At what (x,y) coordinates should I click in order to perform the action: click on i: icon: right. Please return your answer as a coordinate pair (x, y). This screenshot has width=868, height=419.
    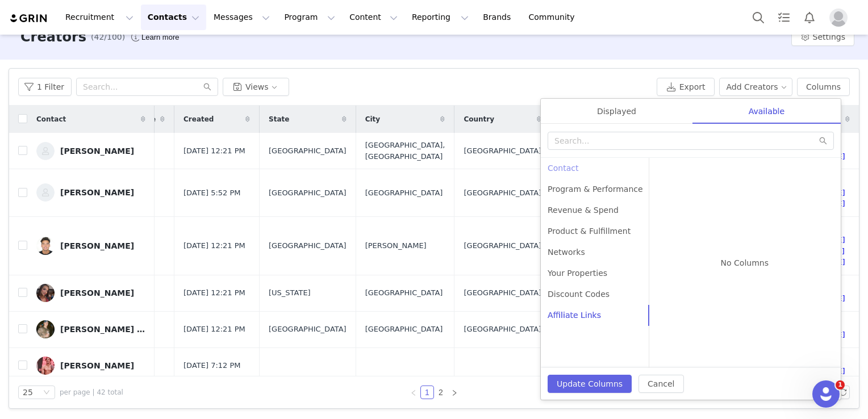
    Looking at the image, I should click on (454, 393).